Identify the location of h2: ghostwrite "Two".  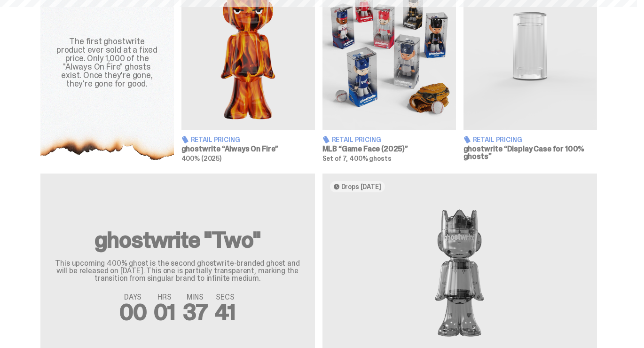
(178, 240).